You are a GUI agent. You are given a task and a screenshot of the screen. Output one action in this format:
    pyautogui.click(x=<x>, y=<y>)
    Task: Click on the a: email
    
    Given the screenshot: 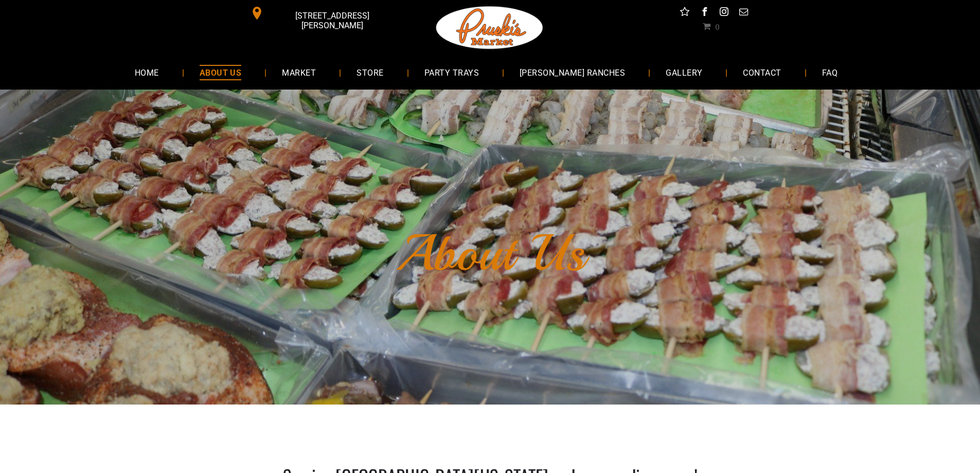 What is the action you would take?
    pyautogui.click(x=743, y=13)
    